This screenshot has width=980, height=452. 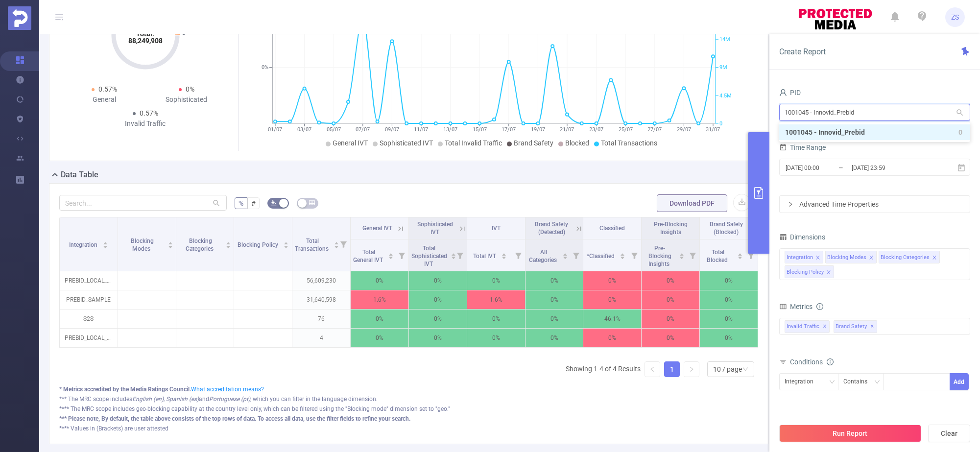 I want to click on i: icon: info-circle, so click(x=820, y=307).